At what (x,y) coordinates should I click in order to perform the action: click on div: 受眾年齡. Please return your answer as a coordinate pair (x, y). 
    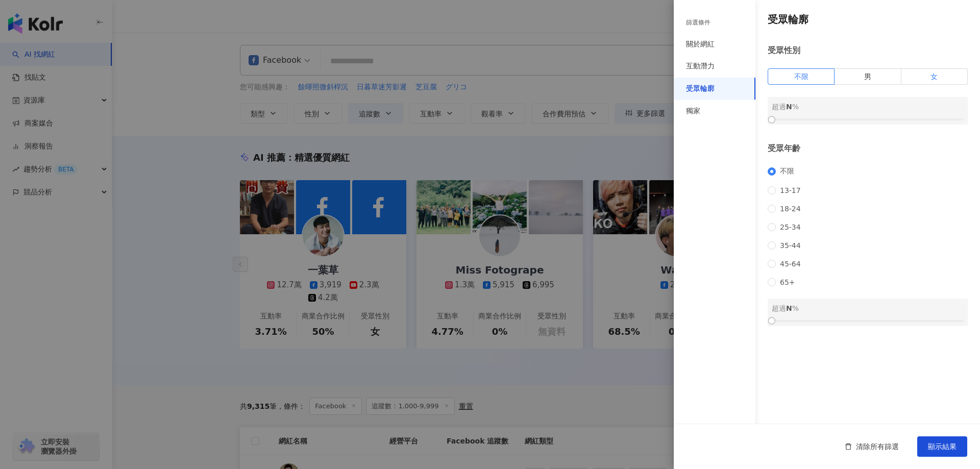
    Looking at the image, I should click on (868, 149).